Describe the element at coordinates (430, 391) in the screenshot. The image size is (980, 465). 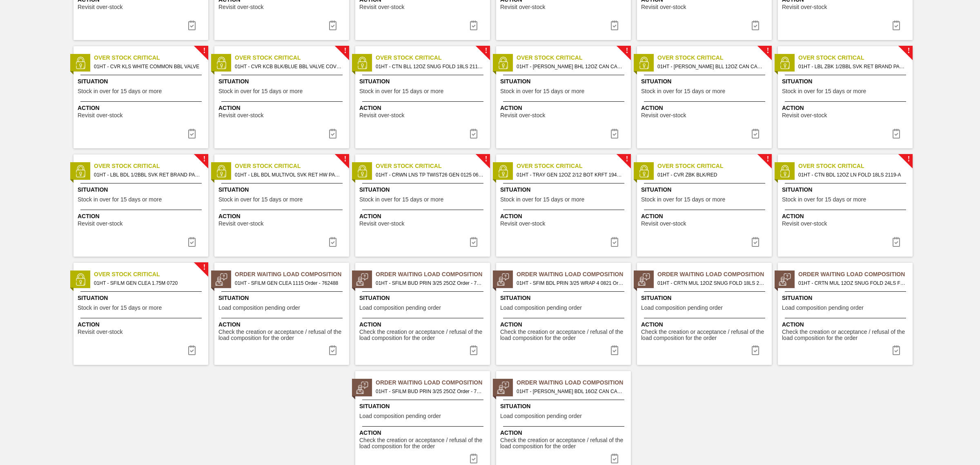
I see `span: 01HT - SFILM BUD PRIN 3/25 25OZ Order - 773262` at that location.